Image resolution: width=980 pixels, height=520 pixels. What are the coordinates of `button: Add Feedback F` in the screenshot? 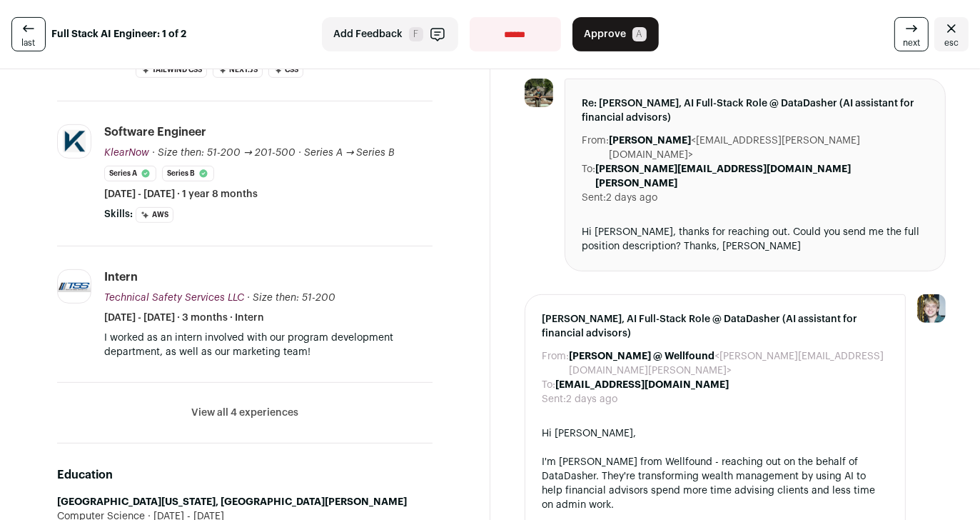 It's located at (390, 35).